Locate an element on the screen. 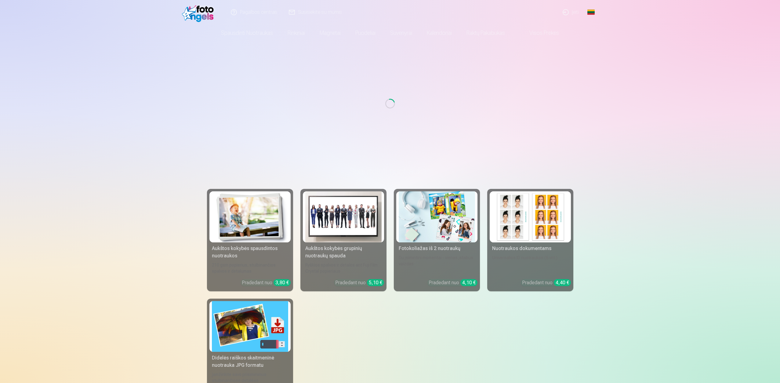 The height and width of the screenshot is (383, 780). img: Aukštos kokybės spausdintos nuotraukos is located at coordinates (250, 217).